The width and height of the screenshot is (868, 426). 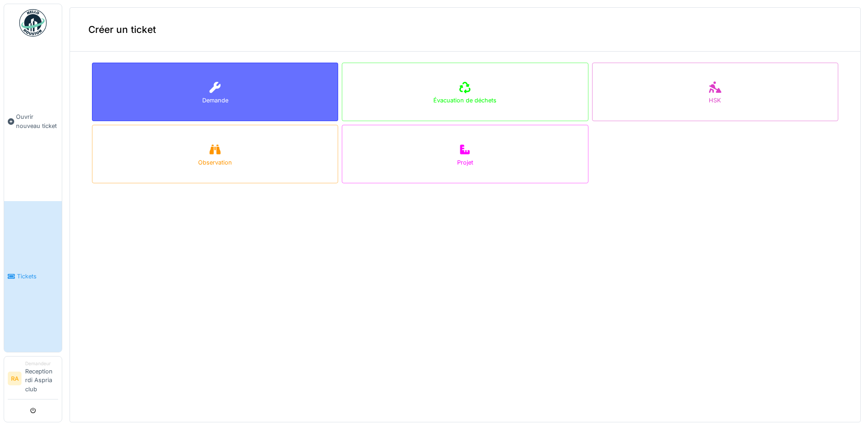 What do you see at coordinates (41, 364) in the screenshot?
I see `div: Demandeur` at bounding box center [41, 364].